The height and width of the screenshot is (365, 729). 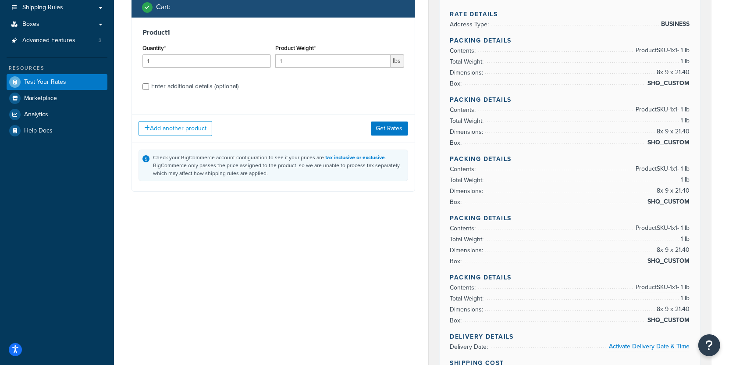 What do you see at coordinates (57, 82) in the screenshot?
I see `a: Test Your Rates` at bounding box center [57, 82].